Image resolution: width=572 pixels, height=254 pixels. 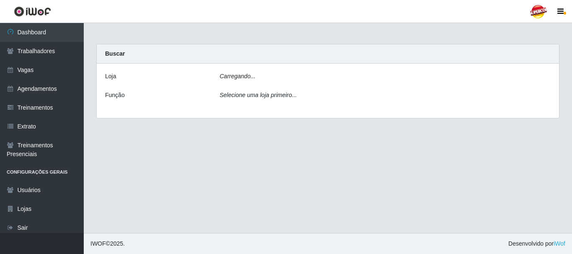 I want to click on span: © 2025 ., so click(x=108, y=244).